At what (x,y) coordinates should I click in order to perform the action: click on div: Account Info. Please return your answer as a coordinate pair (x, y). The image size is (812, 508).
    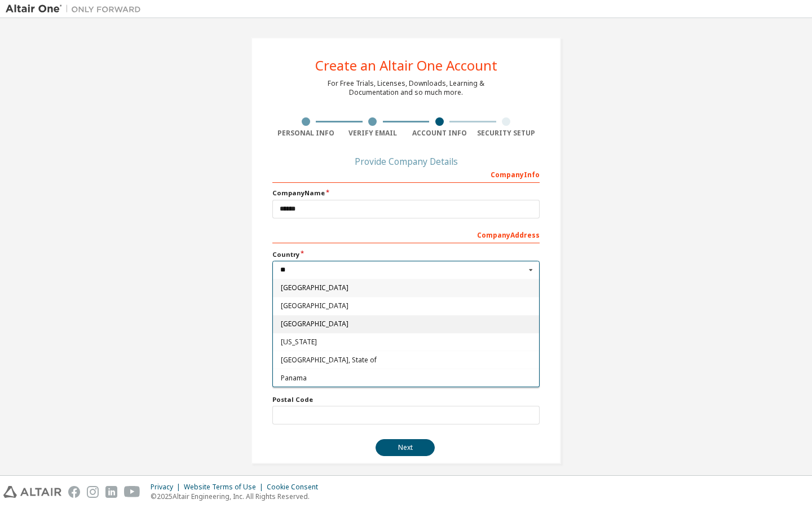
    Looking at the image, I should click on (439, 133).